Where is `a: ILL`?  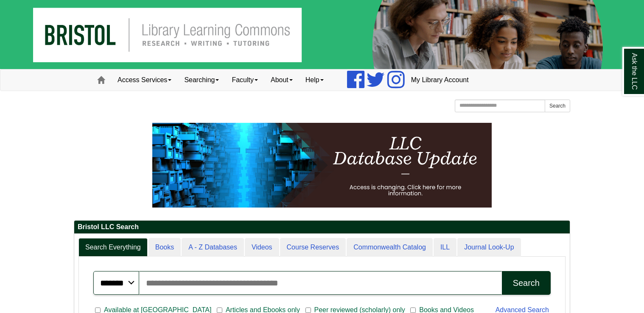
a: ILL is located at coordinates (445, 248).